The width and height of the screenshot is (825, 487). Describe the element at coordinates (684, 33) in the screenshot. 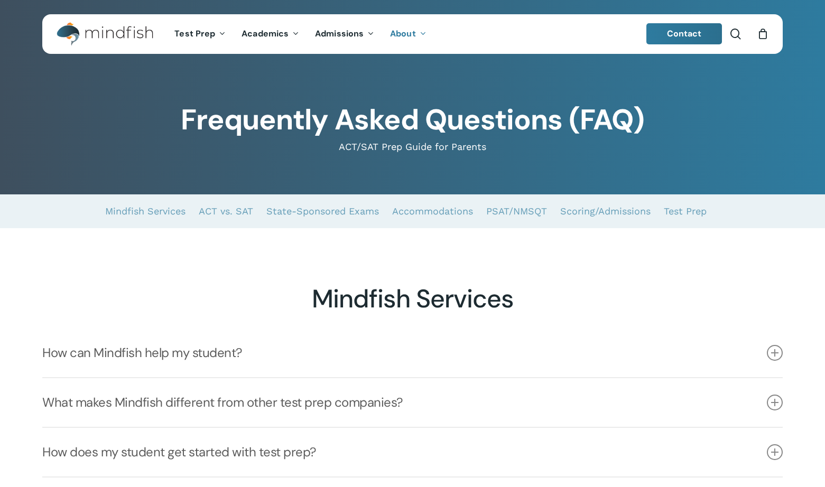

I see `span: Contact` at that location.